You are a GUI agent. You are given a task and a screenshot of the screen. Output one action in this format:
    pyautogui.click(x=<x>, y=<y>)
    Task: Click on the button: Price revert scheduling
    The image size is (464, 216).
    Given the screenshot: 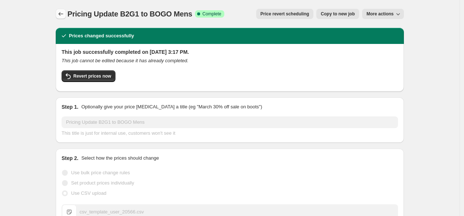 What is the action you would take?
    pyautogui.click(x=285, y=14)
    